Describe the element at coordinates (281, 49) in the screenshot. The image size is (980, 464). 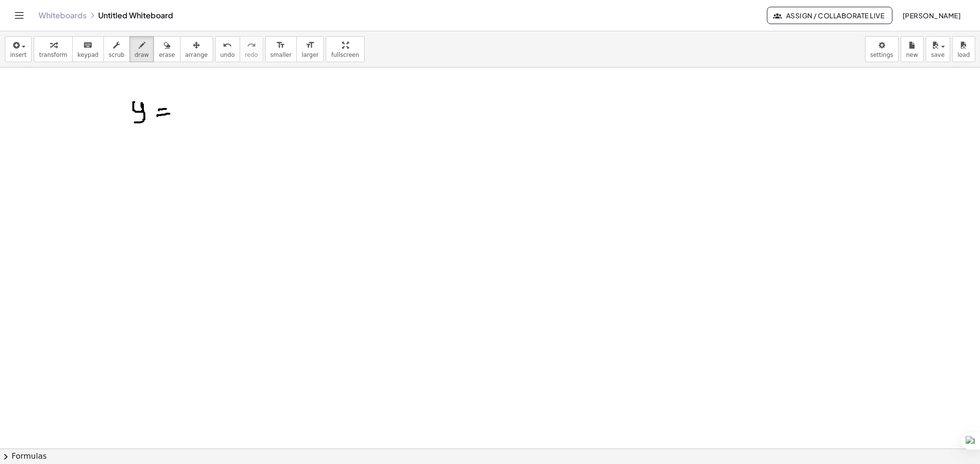
I see `button: format_sizesmaller` at that location.